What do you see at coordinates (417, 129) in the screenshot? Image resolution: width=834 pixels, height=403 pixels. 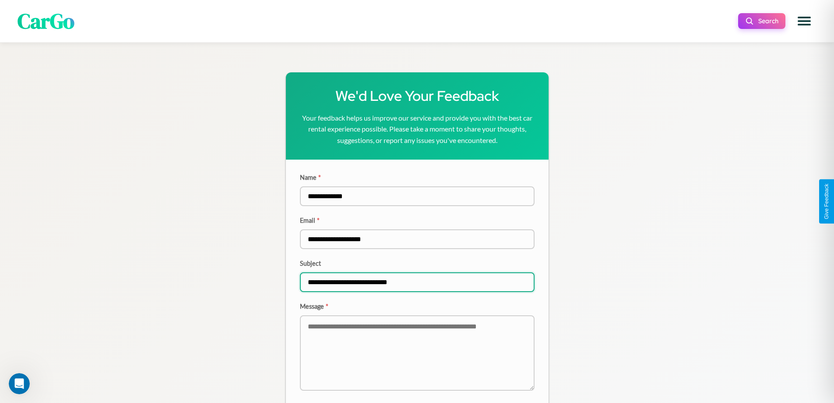 I see `p: Your feedback helps us improve our service and provide you with the best car rental experience po...` at bounding box center [417, 129].